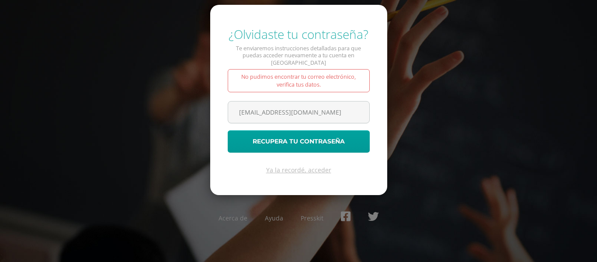 The height and width of the screenshot is (262, 597). I want to click on input: Correo electrónico, so click(299, 112).